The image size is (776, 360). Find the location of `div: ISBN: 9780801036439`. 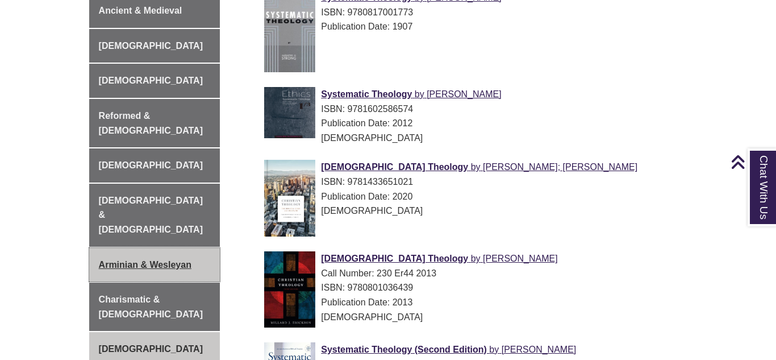

div: ISBN: 9780801036439 is located at coordinates (477, 288).